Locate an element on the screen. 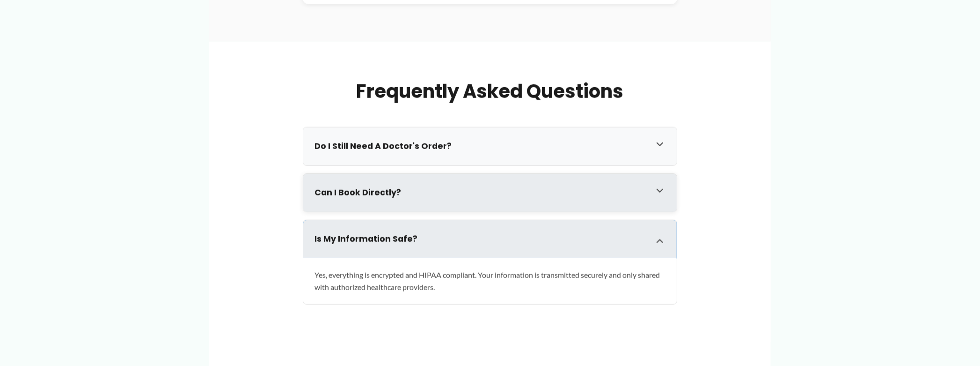  div: Do I still need a doctor's order? is located at coordinates (490, 146).